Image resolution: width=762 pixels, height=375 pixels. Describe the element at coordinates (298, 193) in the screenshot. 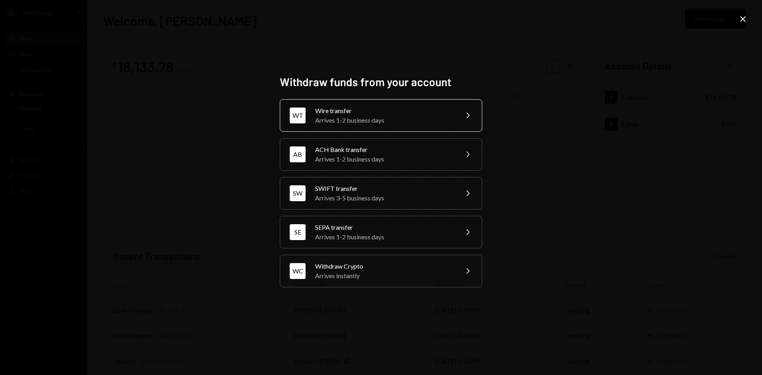

I see `div: SW` at that location.